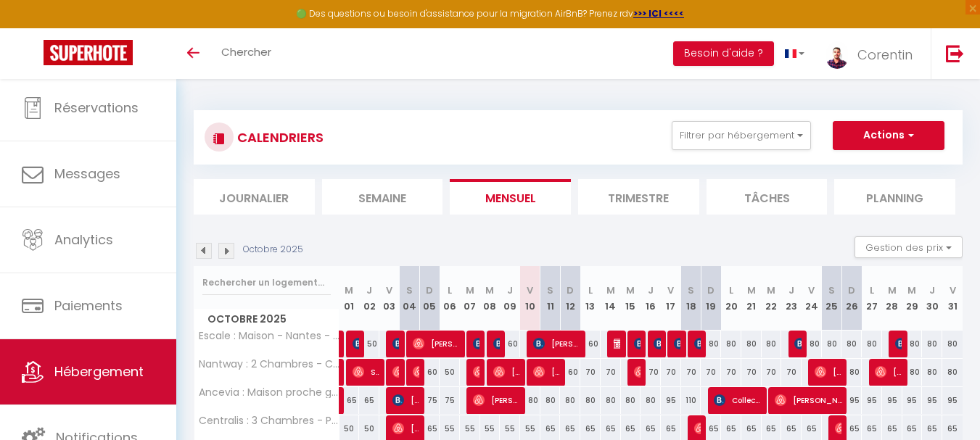 This screenshot has width=980, height=440. What do you see at coordinates (872, 298) in the screenshot?
I see `th: 27` at bounding box center [872, 298].